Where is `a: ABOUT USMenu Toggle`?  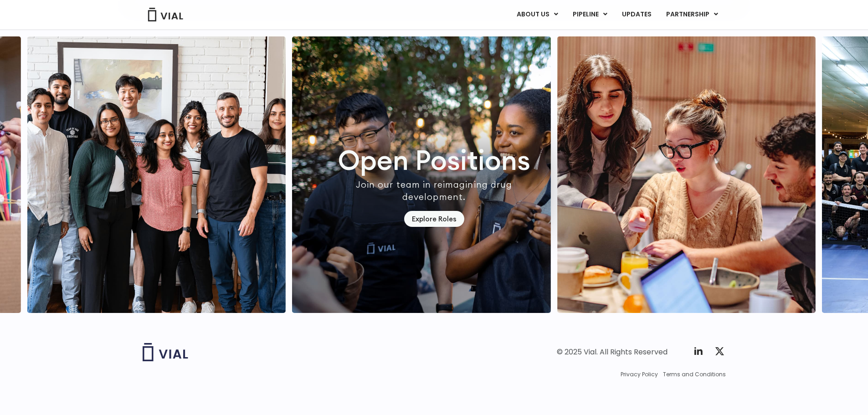 a: ABOUT USMenu Toggle is located at coordinates (537, 15).